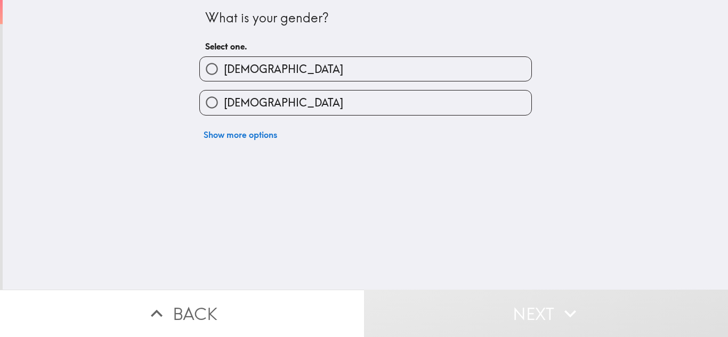 The image size is (728, 337). What do you see at coordinates (546, 313) in the screenshot?
I see `button: Next` at bounding box center [546, 313].